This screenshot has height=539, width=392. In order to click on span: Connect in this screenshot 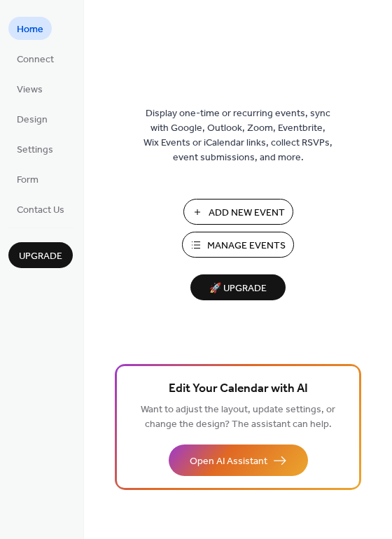, I will do `click(35, 60)`.